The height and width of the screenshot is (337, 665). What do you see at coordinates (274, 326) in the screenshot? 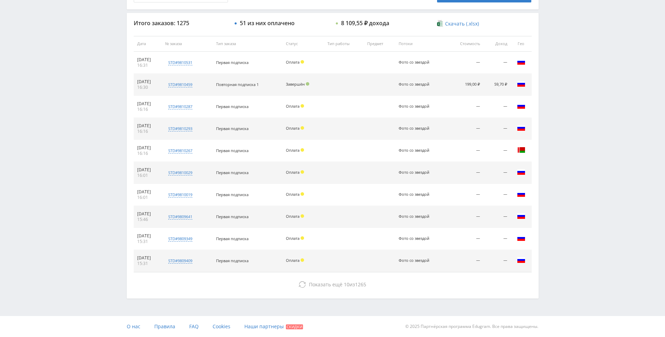
I see `a: Наши партнеры Скидки` at bounding box center [274, 326].